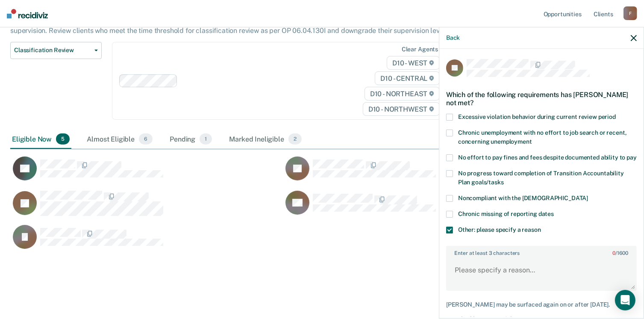  Describe the element at coordinates (506, 214) in the screenshot. I see `span: Chronic missing of reporting dates` at that location.